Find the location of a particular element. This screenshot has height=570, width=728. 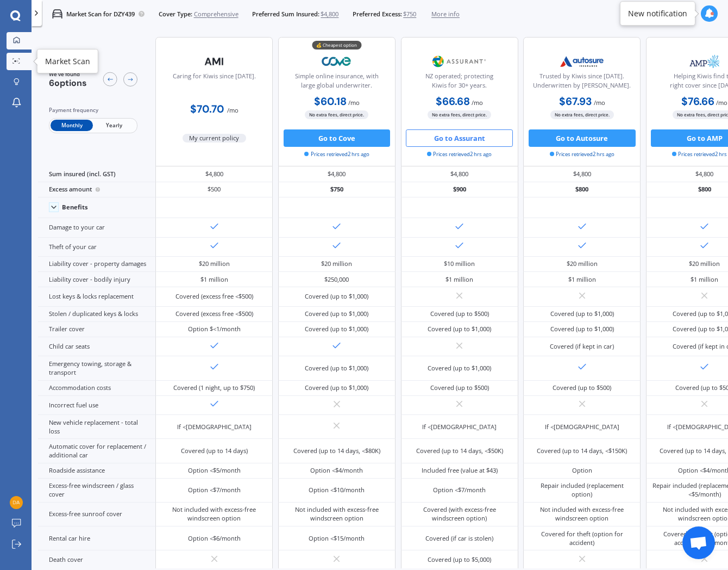

div: New vehicle replacement - total loss is located at coordinates (97, 427).